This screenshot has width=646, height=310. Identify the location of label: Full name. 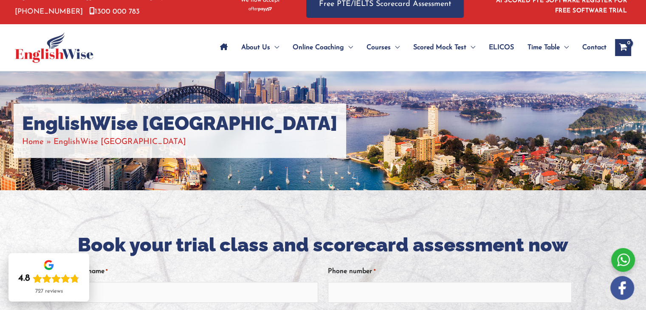
(91, 272).